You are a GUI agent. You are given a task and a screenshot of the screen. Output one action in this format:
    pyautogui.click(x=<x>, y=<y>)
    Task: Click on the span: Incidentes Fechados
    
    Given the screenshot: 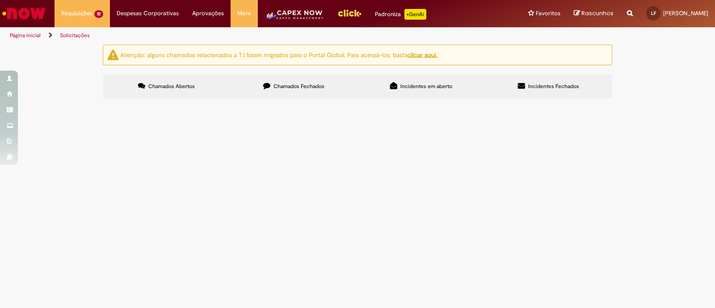 What is the action you would take?
    pyautogui.click(x=554, y=86)
    